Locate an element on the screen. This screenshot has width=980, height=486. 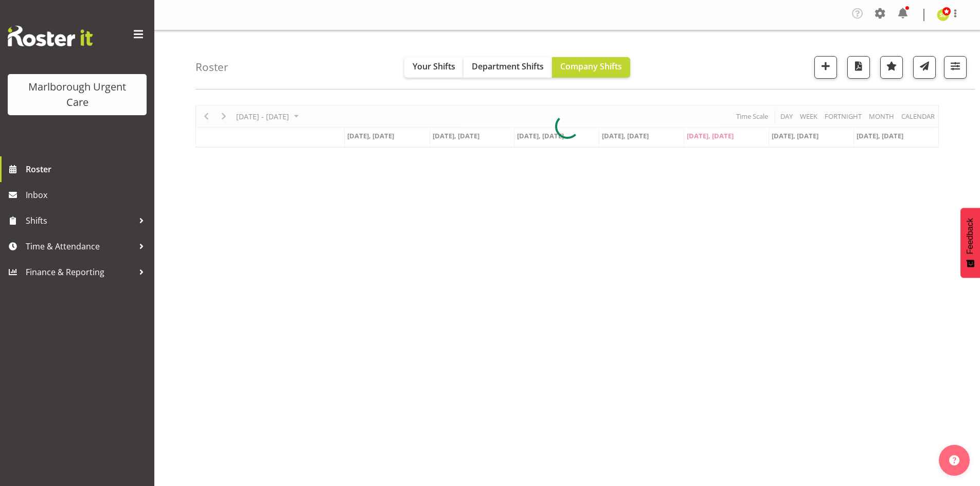
span: Department Shifts is located at coordinates (508, 67).